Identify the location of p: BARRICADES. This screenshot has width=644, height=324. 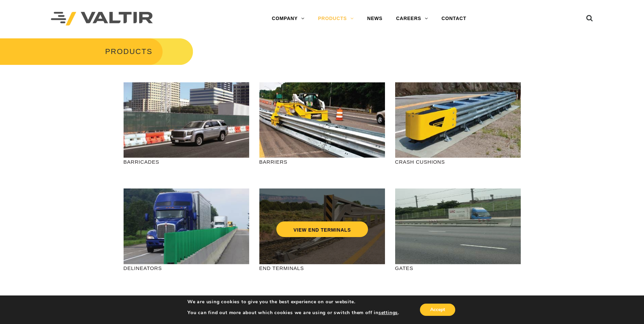
(186, 162).